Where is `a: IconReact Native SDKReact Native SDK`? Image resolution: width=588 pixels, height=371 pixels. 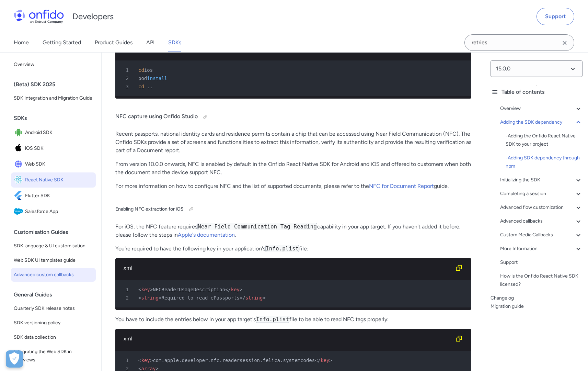 a: IconReact Native SDKReact Native SDK is located at coordinates (53, 180).